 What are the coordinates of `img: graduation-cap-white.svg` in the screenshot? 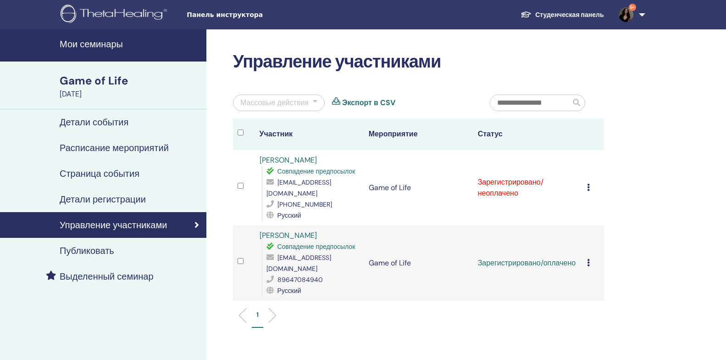 It's located at (526, 14).